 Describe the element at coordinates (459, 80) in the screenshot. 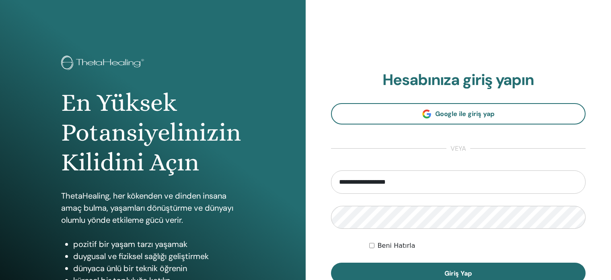

I see `h2: Hesabınıza giriş yapın` at that location.